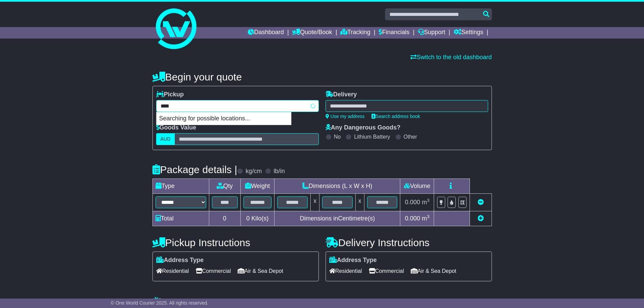 This screenshot has height=308, width=644. Describe the element at coordinates (431, 33) in the screenshot. I see `a: Support` at that location.